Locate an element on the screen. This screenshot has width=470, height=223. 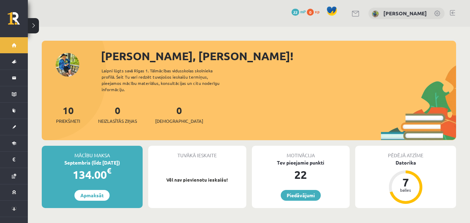
div: Mācību maksa is located at coordinates (92, 152).